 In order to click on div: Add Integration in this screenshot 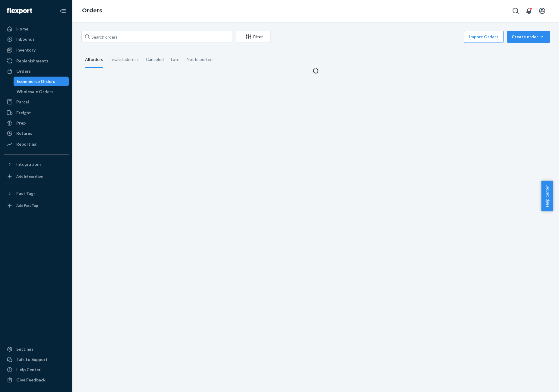, I will do `click(29, 176)`.